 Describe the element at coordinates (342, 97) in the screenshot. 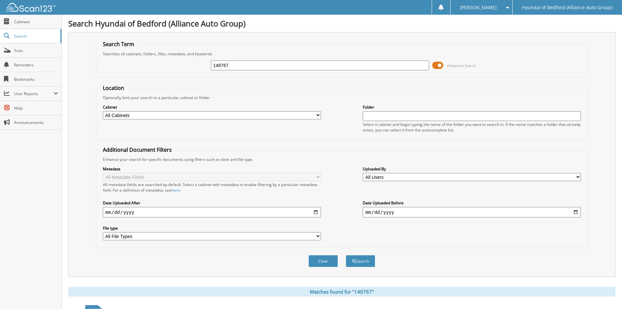

I see `div: Optionally limit your search to a particular cabinet or folder` at that location.